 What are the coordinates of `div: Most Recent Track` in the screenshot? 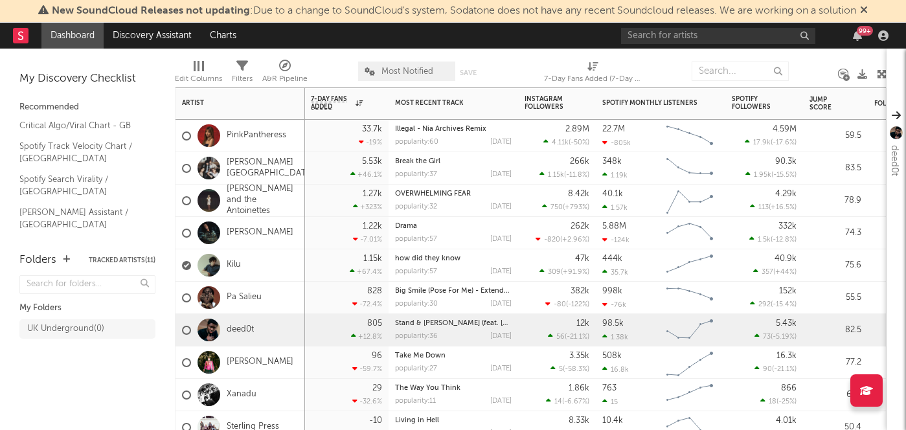 It's located at (444, 103).